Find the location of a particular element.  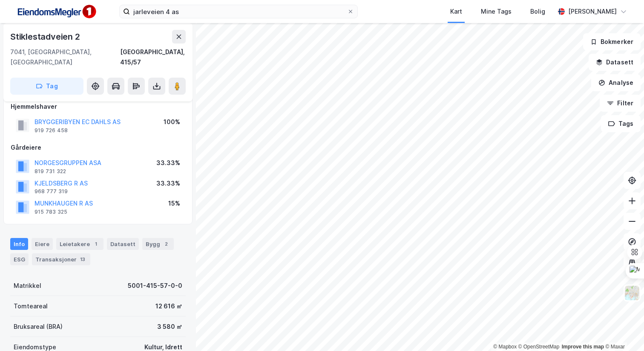

div: 3 580 ㎡ is located at coordinates (170, 327).